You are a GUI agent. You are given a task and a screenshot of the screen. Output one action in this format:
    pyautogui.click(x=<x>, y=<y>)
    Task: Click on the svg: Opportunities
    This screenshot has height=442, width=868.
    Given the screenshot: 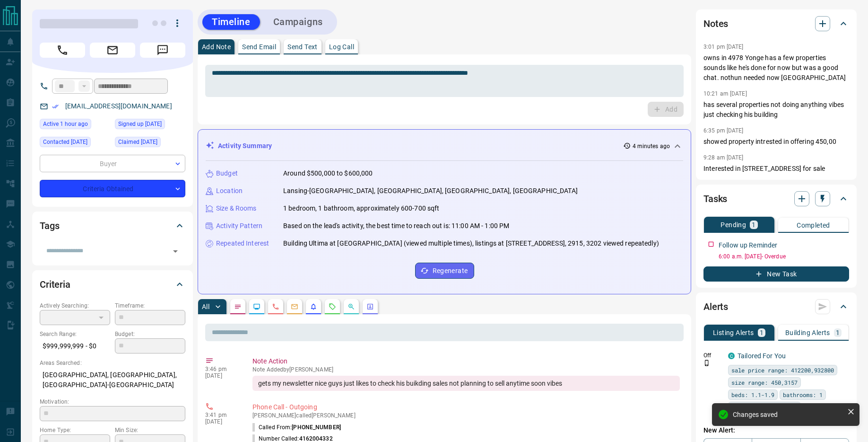 What is the action you would take?
    pyautogui.click(x=351, y=306)
    